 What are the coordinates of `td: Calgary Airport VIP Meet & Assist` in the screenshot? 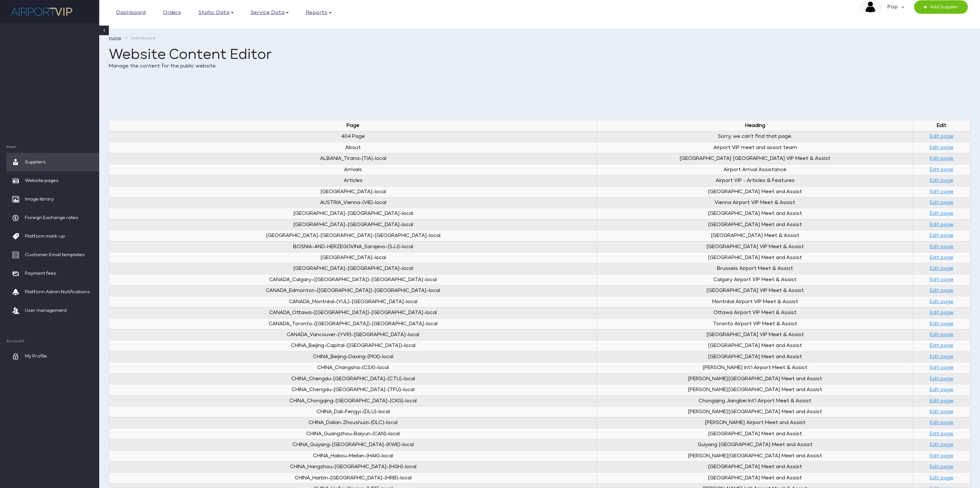 It's located at (755, 279).